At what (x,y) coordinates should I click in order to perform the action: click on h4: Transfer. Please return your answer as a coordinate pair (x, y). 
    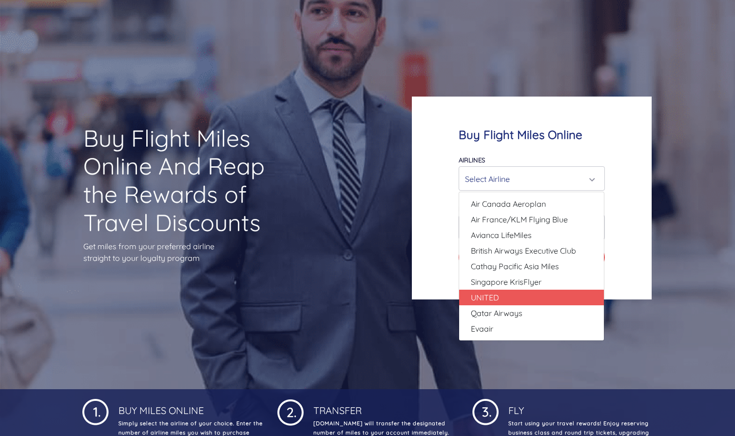
    Looking at the image, I should click on (384, 406).